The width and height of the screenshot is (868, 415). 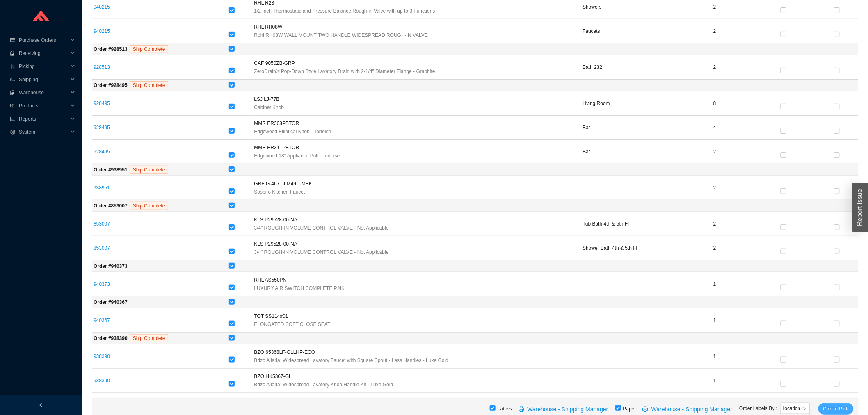 I want to click on span: Shipping, so click(x=44, y=79).